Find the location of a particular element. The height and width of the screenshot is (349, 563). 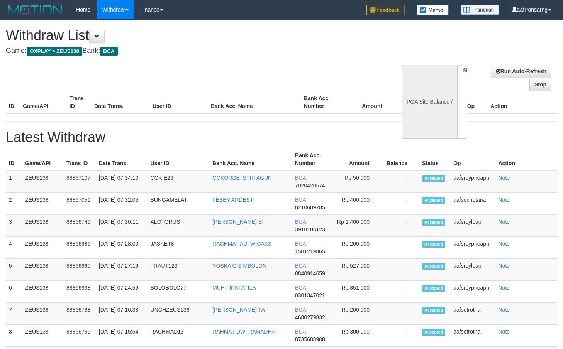

td: Rp 300,000 is located at coordinates (357, 336).